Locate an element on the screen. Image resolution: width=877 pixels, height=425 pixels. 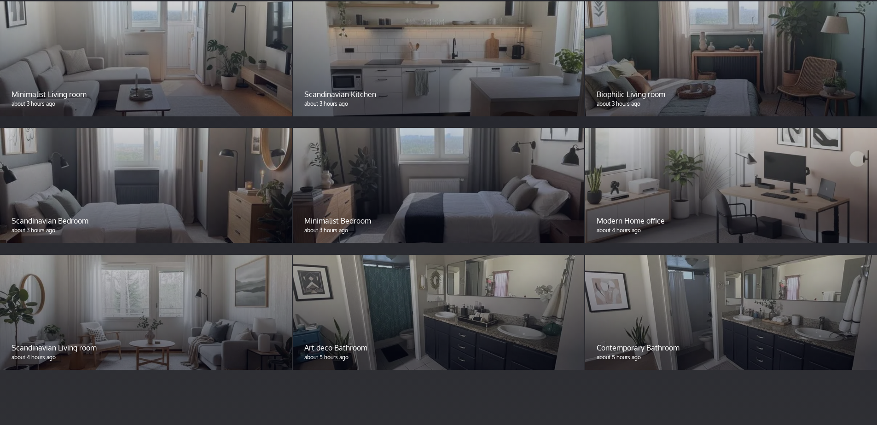
p: Minimalist Living room is located at coordinates (146, 94).